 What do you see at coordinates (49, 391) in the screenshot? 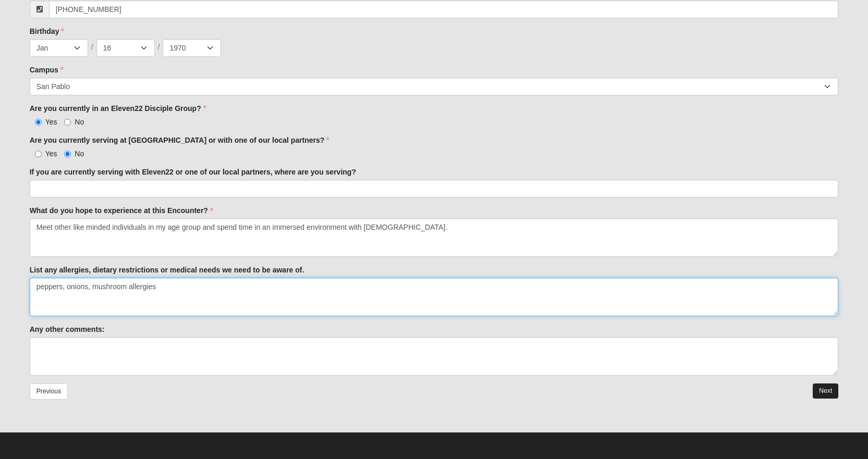
I see `a: Previous` at bounding box center [49, 391].